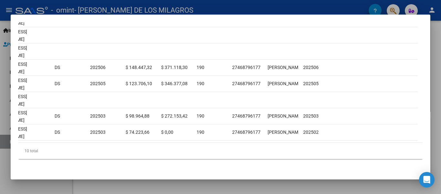  Describe the element at coordinates (427, 179) in the screenshot. I see `div: Open Intercom Messenger` at that location.